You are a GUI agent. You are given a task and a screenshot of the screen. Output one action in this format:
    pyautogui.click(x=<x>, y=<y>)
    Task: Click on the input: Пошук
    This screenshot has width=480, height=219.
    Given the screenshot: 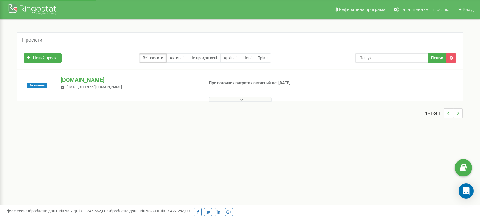 What is the action you would take?
    pyautogui.click(x=392, y=58)
    